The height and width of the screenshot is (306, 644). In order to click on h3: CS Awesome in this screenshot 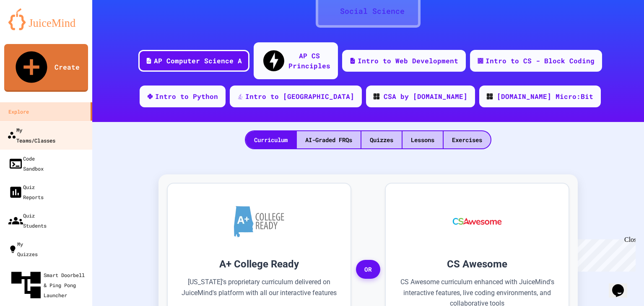, I will do `click(477, 264)`.